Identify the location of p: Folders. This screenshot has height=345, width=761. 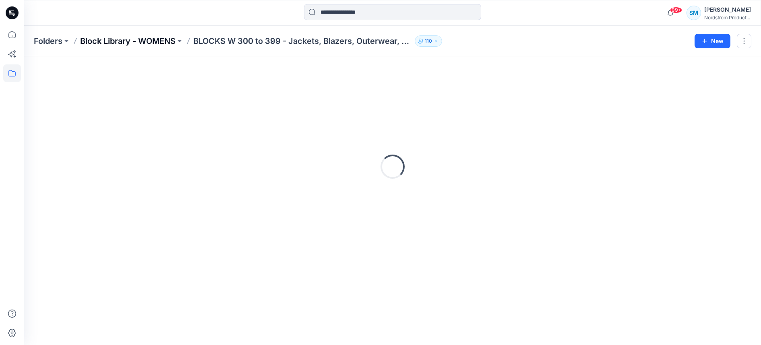
(48, 41).